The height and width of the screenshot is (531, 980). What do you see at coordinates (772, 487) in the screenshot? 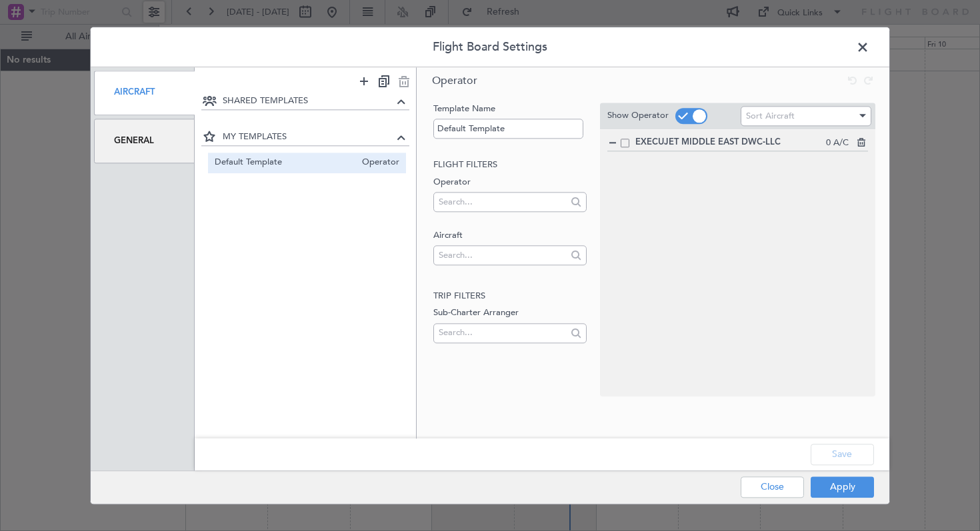
I see `button: Close` at bounding box center [772, 487].